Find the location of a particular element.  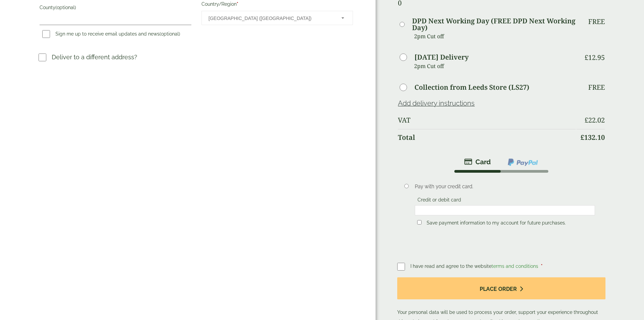

input: Sign me up to receive email updates and news(optional) is located at coordinates (46, 34).